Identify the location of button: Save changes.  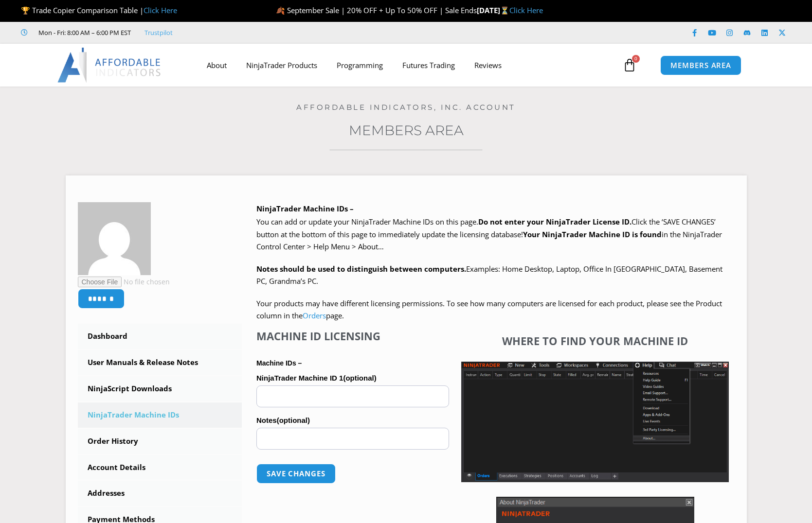
(296, 473).